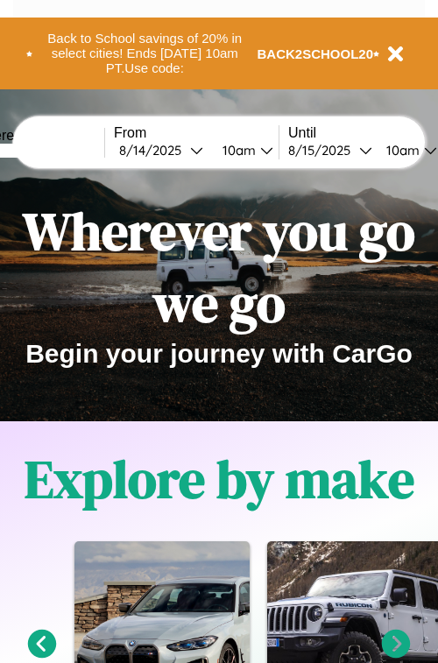 The image size is (438, 663). Describe the element at coordinates (323, 150) in the screenshot. I see `div: 8 / 15 / 2025` at that location.